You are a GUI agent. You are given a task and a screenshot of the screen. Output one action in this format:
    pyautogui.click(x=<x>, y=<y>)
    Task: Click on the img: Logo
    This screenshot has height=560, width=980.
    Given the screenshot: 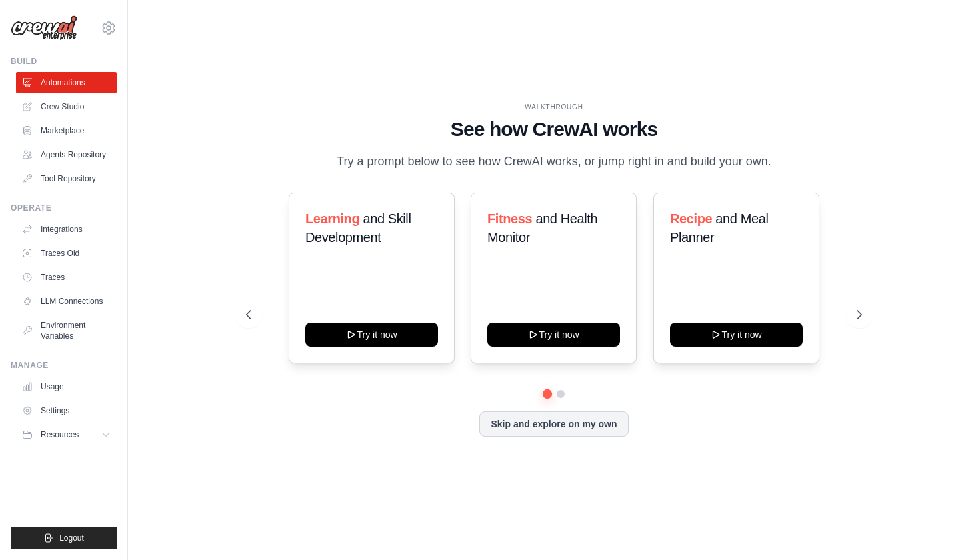 What is the action you would take?
    pyautogui.click(x=44, y=28)
    